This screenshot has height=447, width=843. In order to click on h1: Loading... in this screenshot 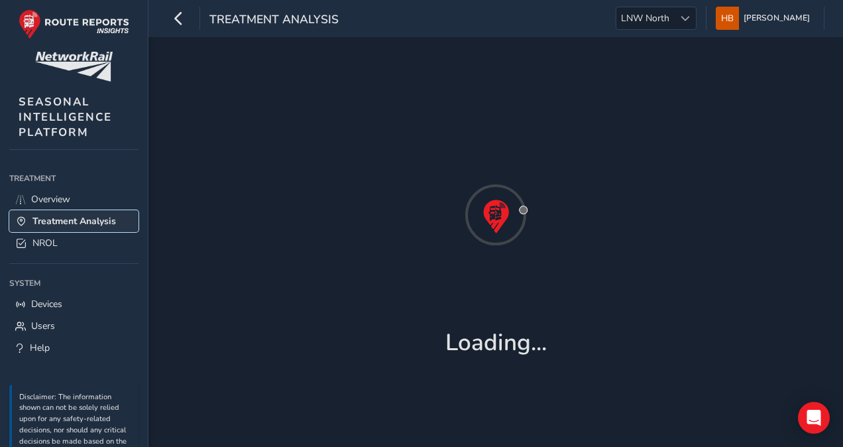, I will do `click(496, 343)`.